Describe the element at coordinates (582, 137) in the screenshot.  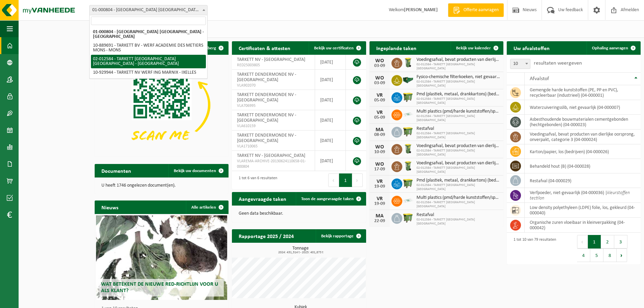
I see `td: voedingsafval, bevat producten van dierlijke oorsprong, onverpakt, categorie 3 (04-000024)` at that location.